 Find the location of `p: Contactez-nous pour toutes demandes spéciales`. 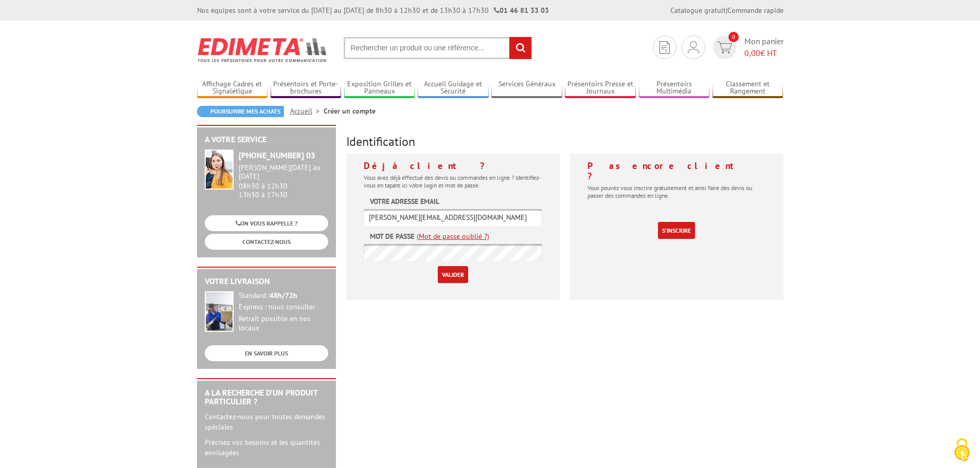

p: Contactez-nous pour toutes demandes spéciales is located at coordinates (266, 422).